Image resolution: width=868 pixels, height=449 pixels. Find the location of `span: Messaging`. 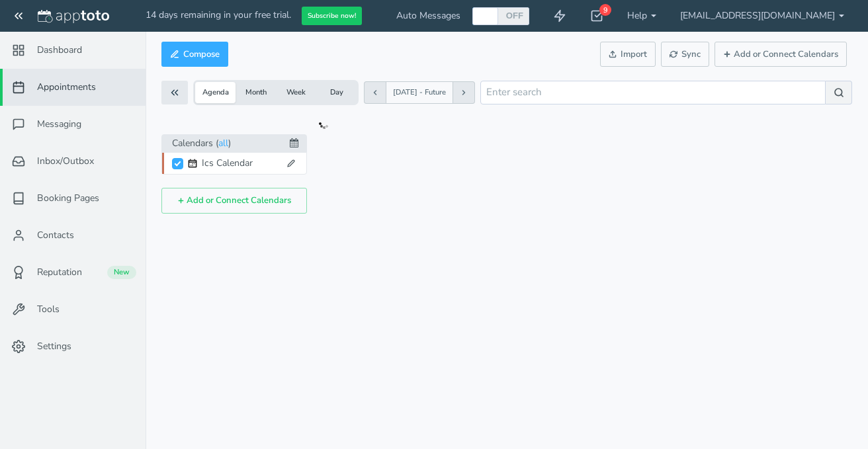

span: Messaging is located at coordinates (58, 125).